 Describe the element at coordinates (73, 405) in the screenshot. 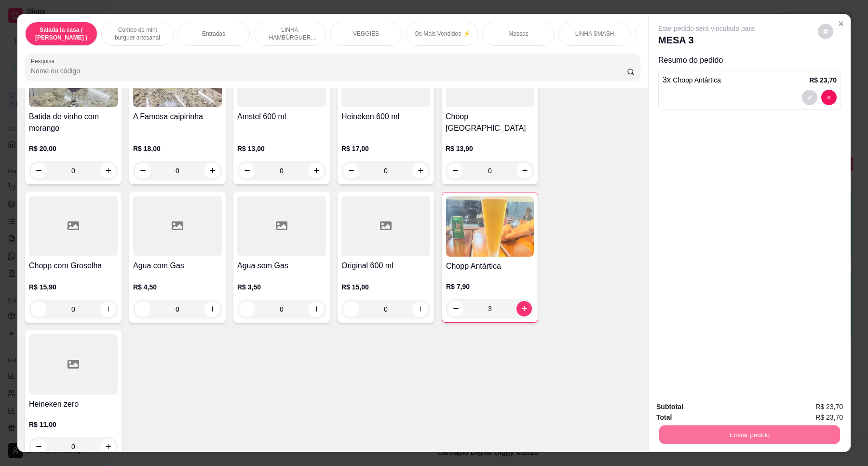

I see `h4: Heineken zero` at that location.